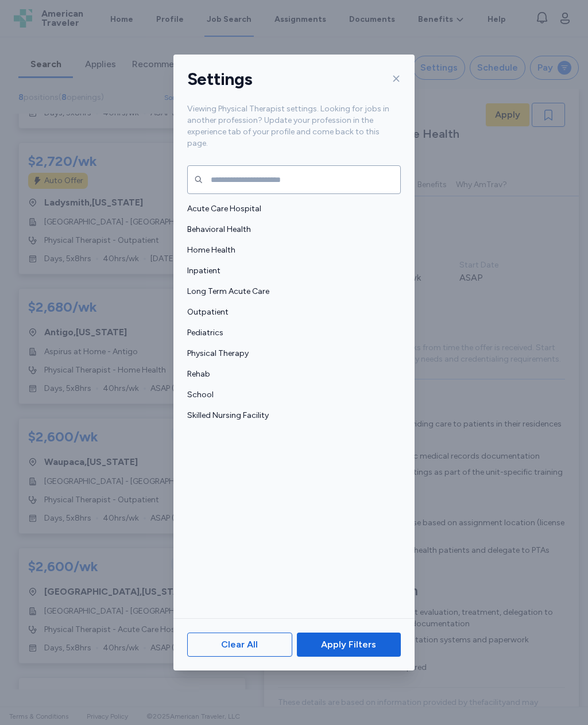 The image size is (588, 725). Describe the element at coordinates (240, 645) in the screenshot. I see `button: Clear All` at that location.